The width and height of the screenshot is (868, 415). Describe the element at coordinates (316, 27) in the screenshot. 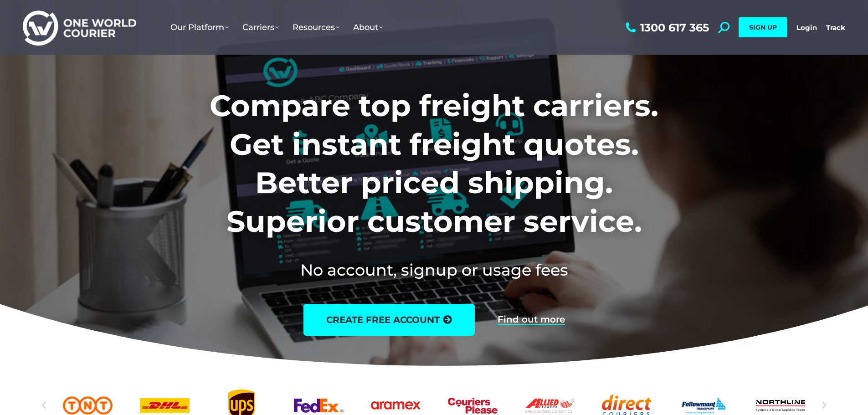

I see `a: Resources` at that location.